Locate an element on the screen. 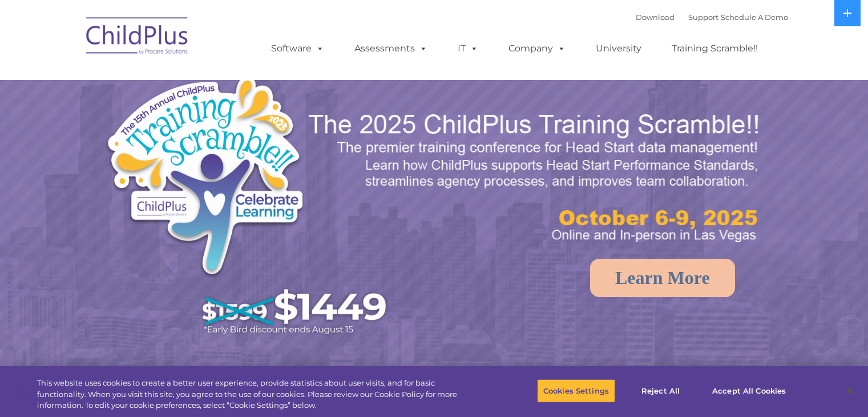  a: University is located at coordinates (619, 49).